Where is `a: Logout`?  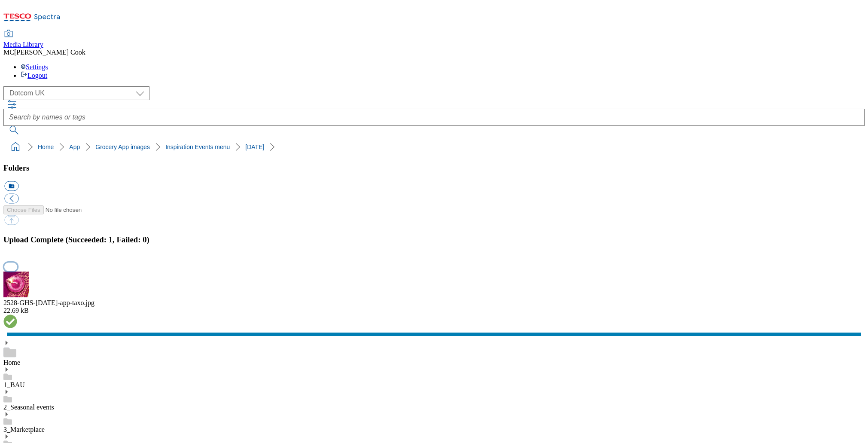 a: Logout is located at coordinates (34, 75).